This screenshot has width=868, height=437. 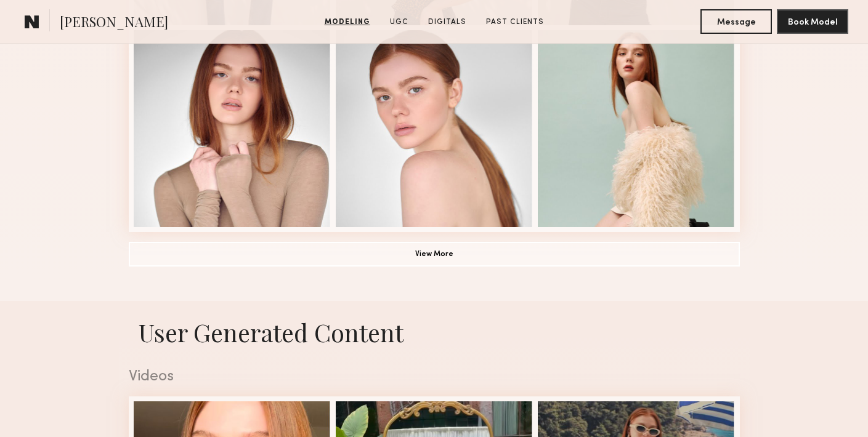 What do you see at coordinates (347, 22) in the screenshot?
I see `a: Modeling` at bounding box center [347, 22].